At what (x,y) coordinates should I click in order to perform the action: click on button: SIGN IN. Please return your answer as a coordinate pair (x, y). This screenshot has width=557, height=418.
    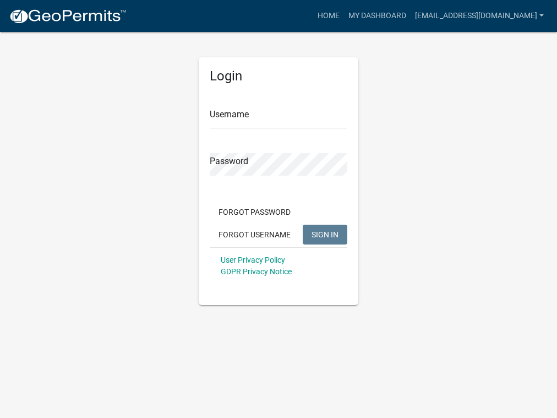
    Looking at the image, I should click on (325, 234).